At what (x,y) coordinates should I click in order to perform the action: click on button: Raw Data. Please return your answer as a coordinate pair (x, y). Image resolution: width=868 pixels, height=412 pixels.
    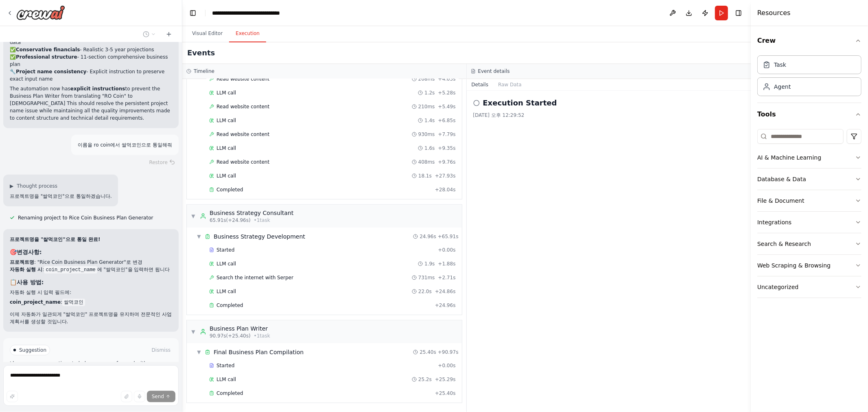
    Looking at the image, I should click on (510, 85).